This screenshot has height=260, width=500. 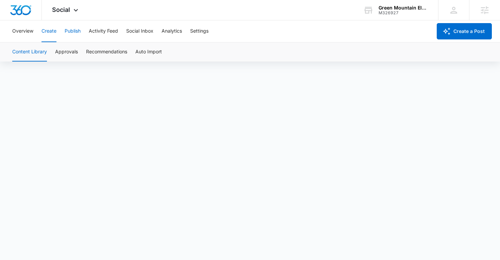 I want to click on button: Auto Import, so click(x=149, y=52).